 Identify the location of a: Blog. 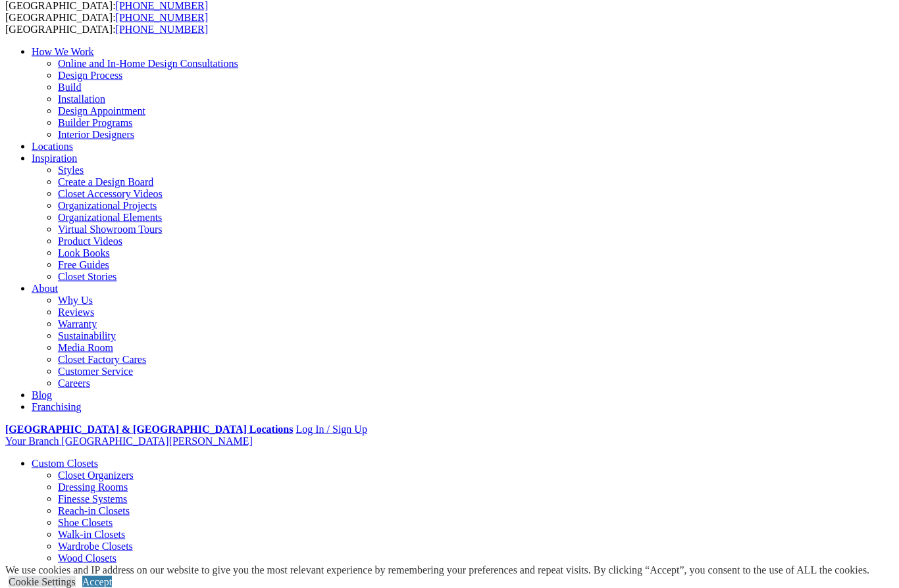
(42, 395).